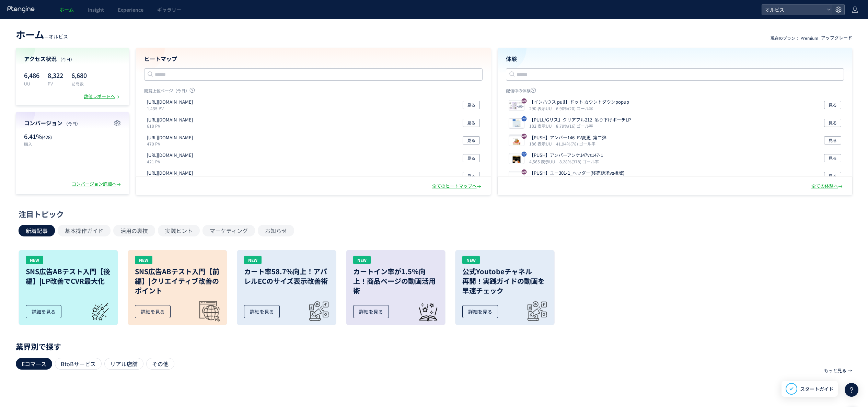 The image size is (868, 407). I want to click on div: 注目トピック, so click(432, 214).